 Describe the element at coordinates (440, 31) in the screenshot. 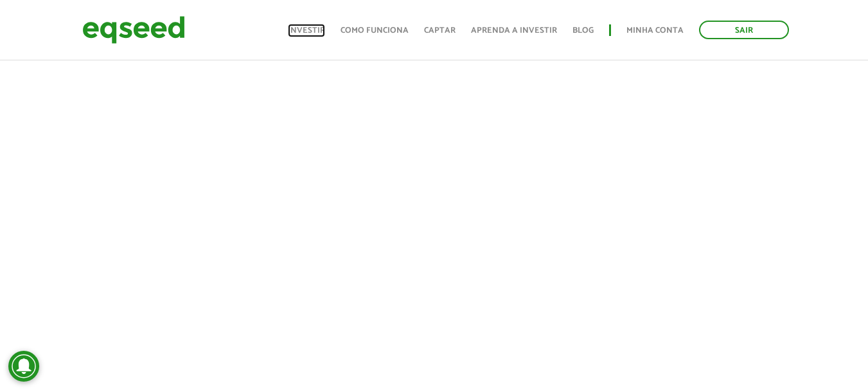

I see `a: Captar` at that location.